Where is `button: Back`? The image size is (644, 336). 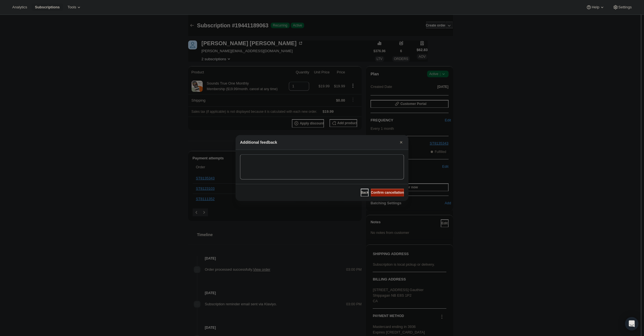 button: Back is located at coordinates (365, 193).